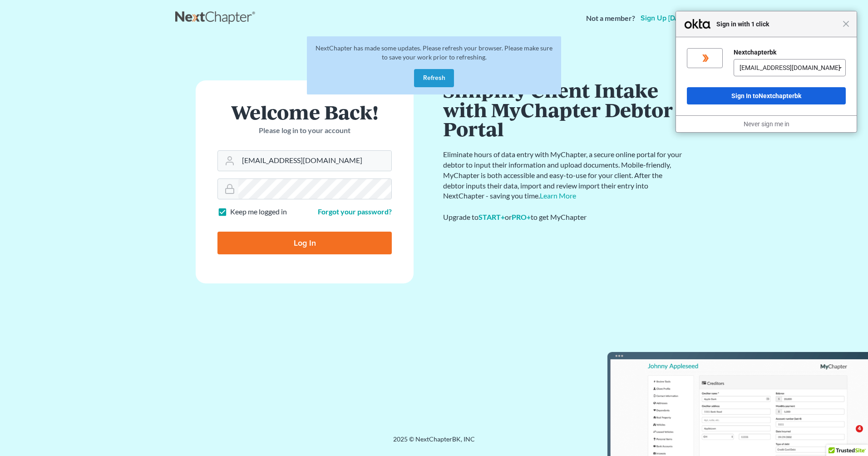 Image resolution: width=868 pixels, height=456 pixels. What do you see at coordinates (780, 96) in the screenshot?
I see `span: Nextchapterbk` at bounding box center [780, 96].